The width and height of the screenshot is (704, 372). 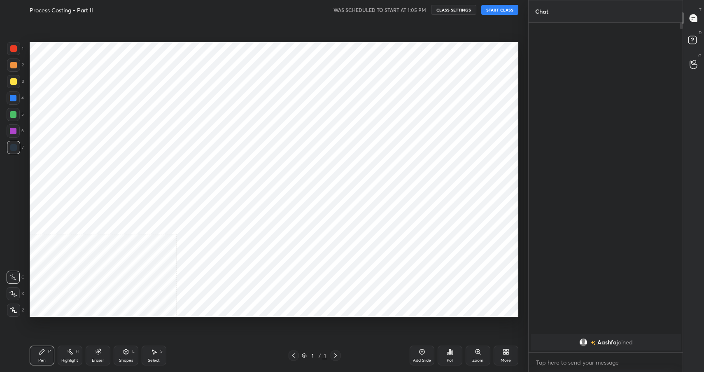 What do you see at coordinates (49, 351) in the screenshot?
I see `div: P` at bounding box center [49, 351].